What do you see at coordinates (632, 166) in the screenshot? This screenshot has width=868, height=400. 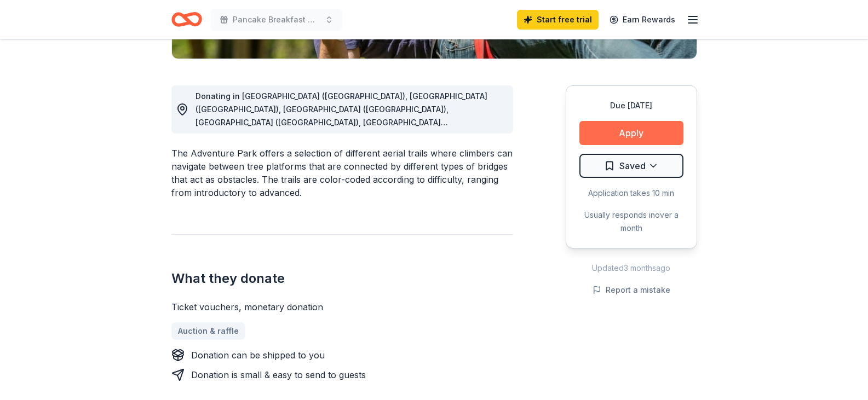 I see `span: Saved` at bounding box center [632, 166].